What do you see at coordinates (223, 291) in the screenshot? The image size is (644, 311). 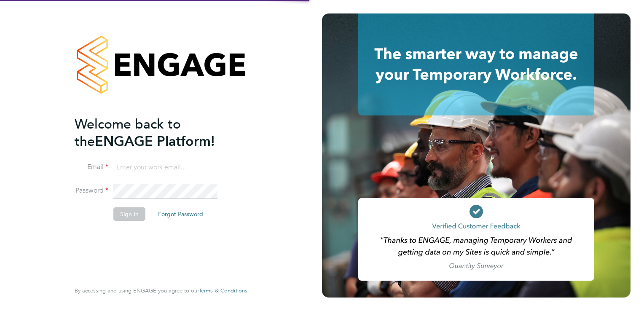 I see `a: Terms & Conditions` at bounding box center [223, 291].